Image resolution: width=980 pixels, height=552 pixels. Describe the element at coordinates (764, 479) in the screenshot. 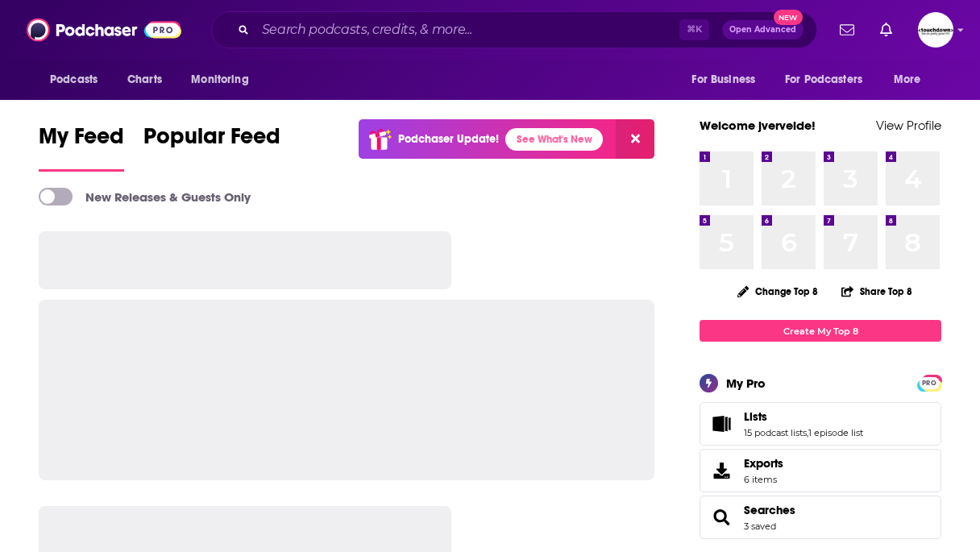

I see `span: 6 items` at that location.